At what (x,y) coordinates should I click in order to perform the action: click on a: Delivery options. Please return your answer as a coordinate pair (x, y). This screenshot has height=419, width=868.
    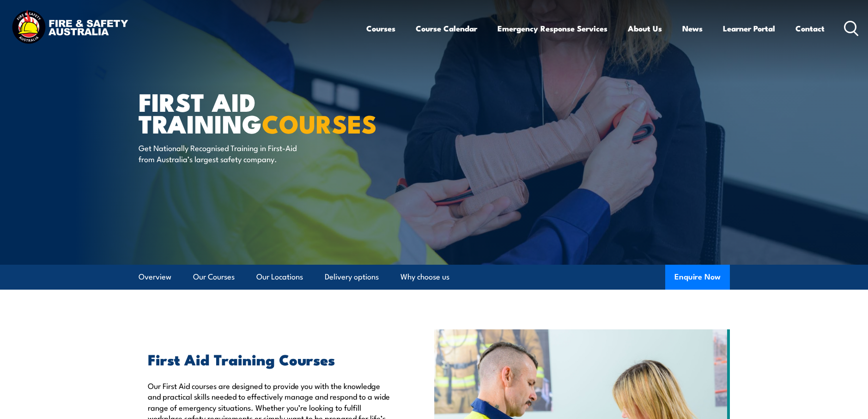
    Looking at the image, I should click on (352, 277).